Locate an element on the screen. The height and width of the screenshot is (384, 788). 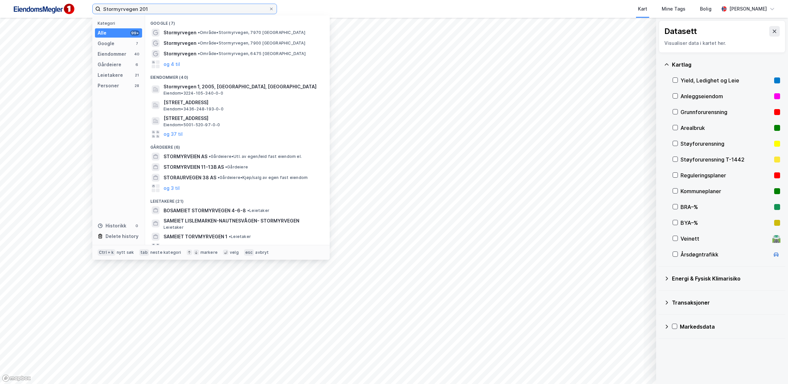
div: Støyforurensning is located at coordinates (726, 144).